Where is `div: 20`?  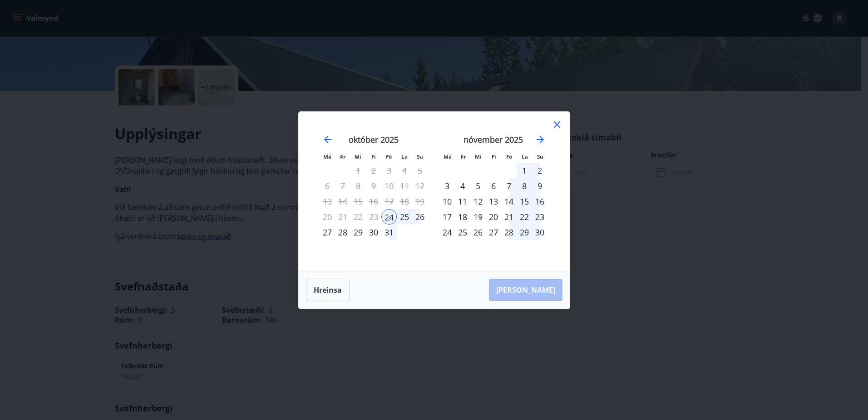
div: 20 is located at coordinates (494, 217).